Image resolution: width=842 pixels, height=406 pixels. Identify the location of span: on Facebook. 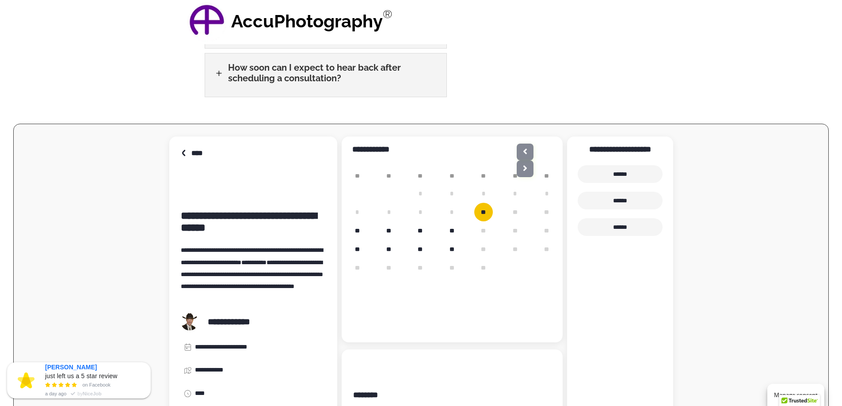
(96, 385).